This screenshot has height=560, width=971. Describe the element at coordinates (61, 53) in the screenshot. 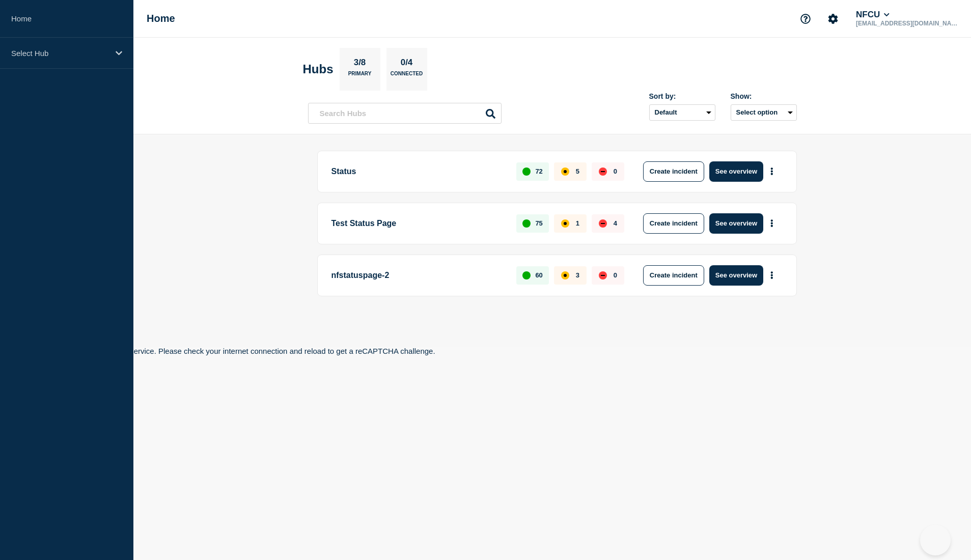

I see `p: Select Hub` at that location.